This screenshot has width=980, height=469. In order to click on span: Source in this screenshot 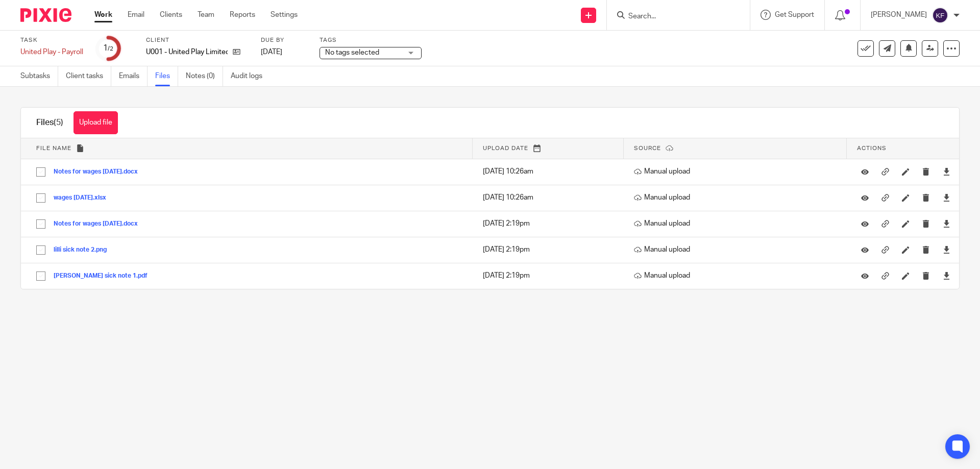, I will do `click(648, 148)`.